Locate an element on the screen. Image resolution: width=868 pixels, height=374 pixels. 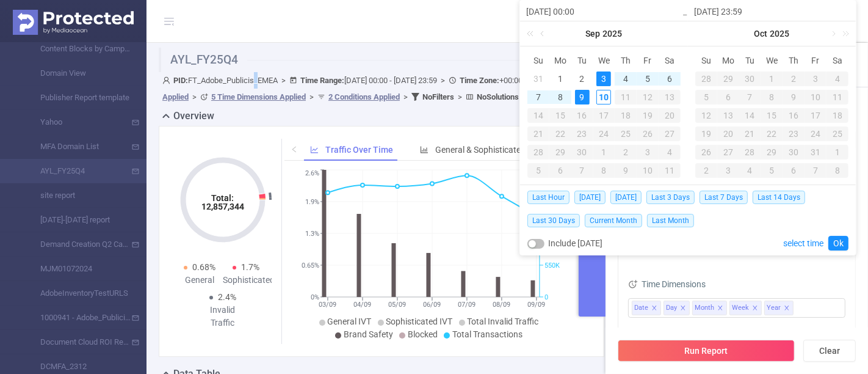
th: Tue is located at coordinates (583, 60).